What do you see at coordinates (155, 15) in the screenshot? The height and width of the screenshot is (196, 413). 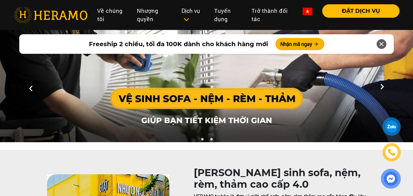 I see `a: Nhượng quyền` at bounding box center [155, 15].